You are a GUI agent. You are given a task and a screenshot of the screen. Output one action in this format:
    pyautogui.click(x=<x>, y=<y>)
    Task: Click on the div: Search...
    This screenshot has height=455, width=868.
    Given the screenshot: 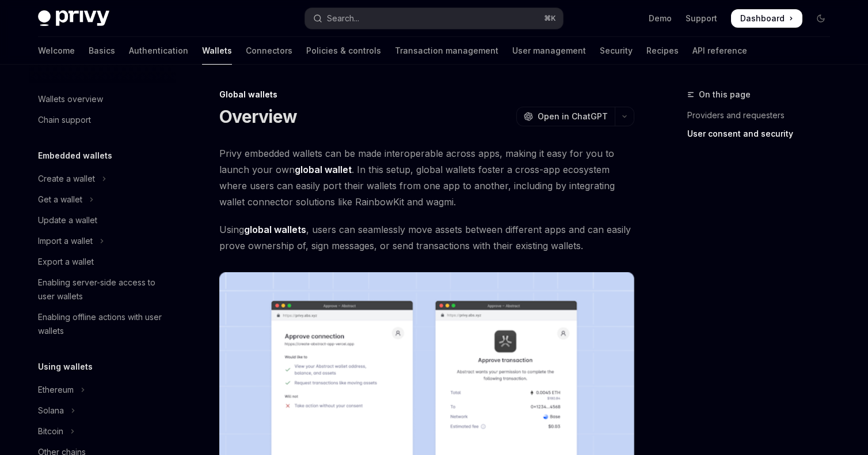 What is the action you would take?
    pyautogui.click(x=343, y=19)
    